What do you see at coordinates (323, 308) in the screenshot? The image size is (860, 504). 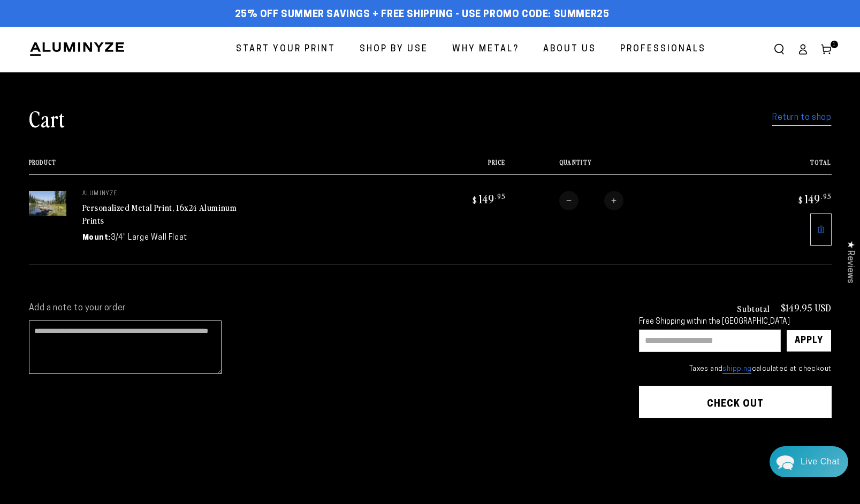 I see `label: Add a note to your order` at bounding box center [323, 308].